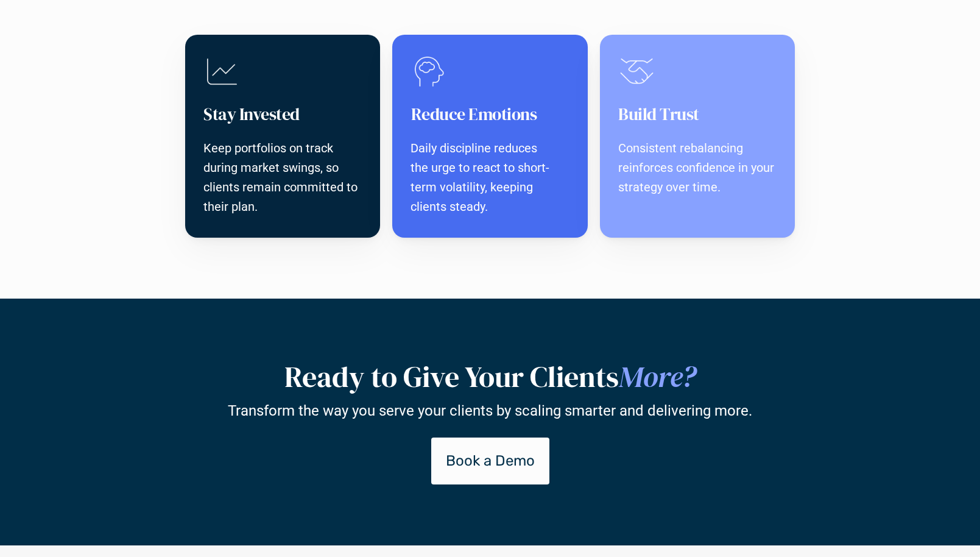 This screenshot has height=557, width=980. I want to click on h3: Stay Invested, so click(282, 114).